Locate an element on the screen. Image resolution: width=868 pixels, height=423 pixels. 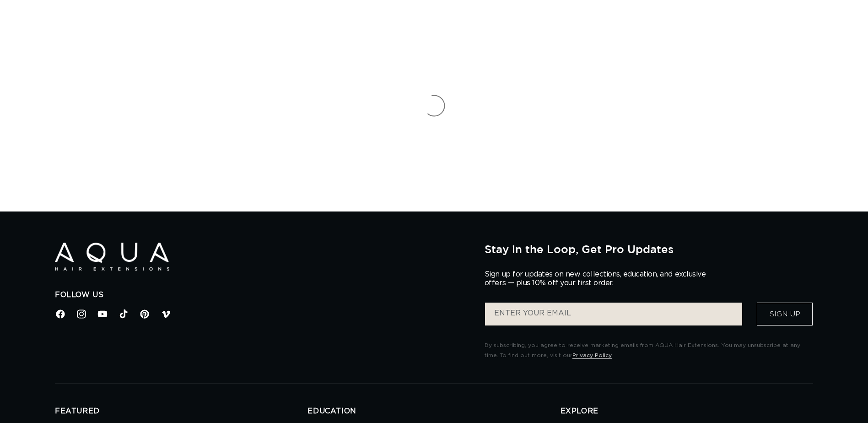
p: By subscribing, you agree to receive marketing emails from AQUA Hair Extensions. You may unsubscr... is located at coordinates (649, 350).